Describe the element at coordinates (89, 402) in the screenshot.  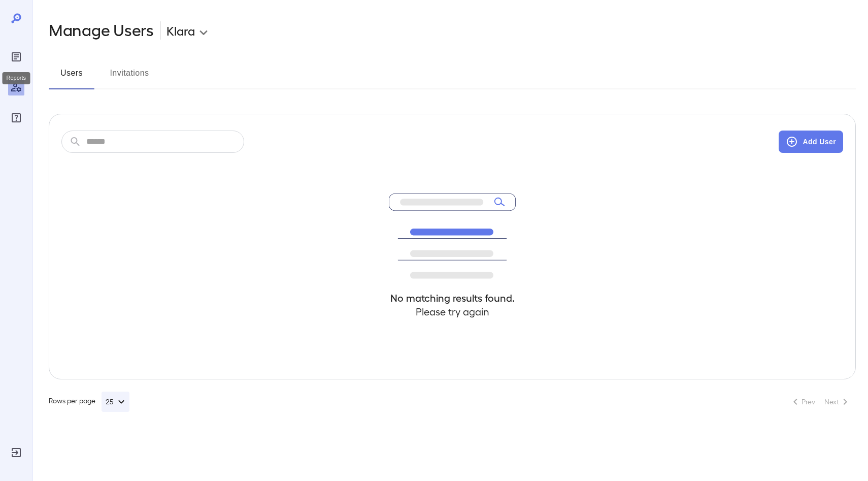
I see `div: Rows per page` at that location.